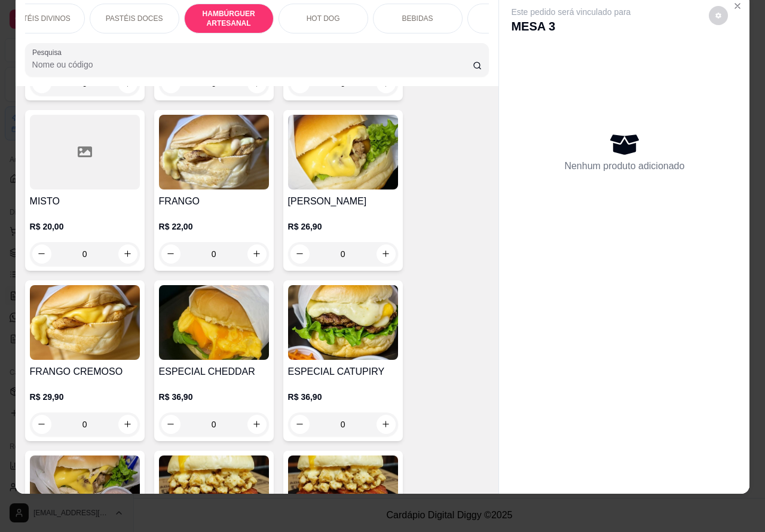 This screenshot has width=765, height=532. What do you see at coordinates (324, 19) in the screenshot?
I see `p: HOT DOG` at bounding box center [324, 19].